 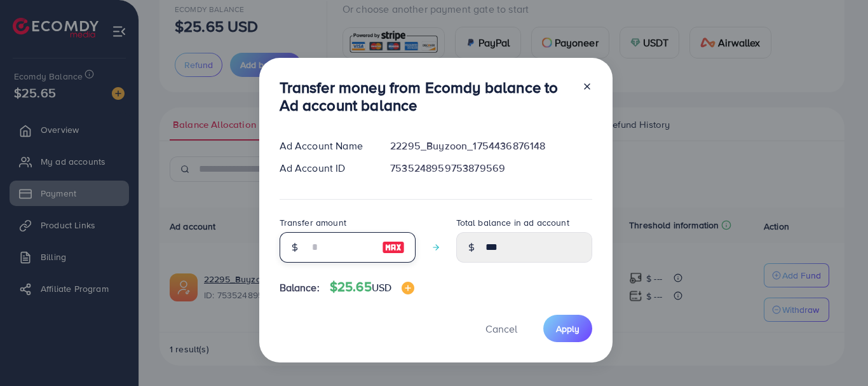 I want to click on div: 7535248959753879569, so click(x=491, y=168).